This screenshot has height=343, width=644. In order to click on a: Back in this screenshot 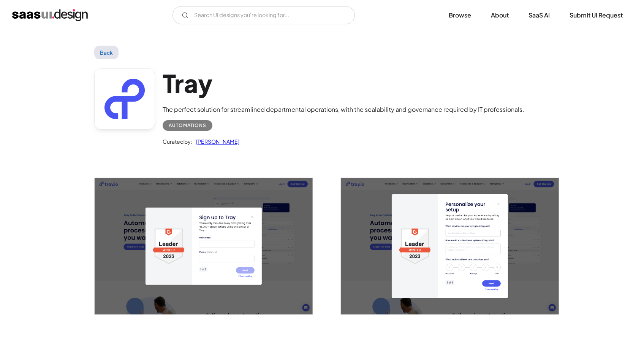, I will do `click(107, 53)`.